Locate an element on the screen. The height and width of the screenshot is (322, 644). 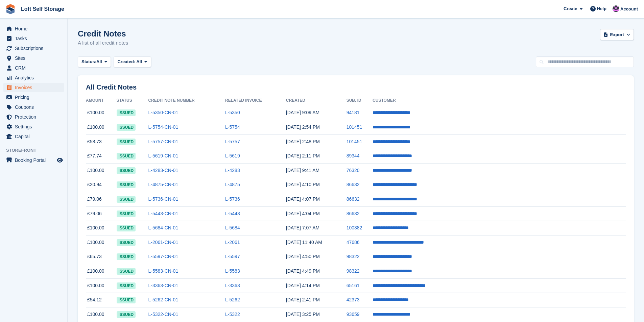
time: 2025-08-14 08:41:19 UTC is located at coordinates (303, 171).